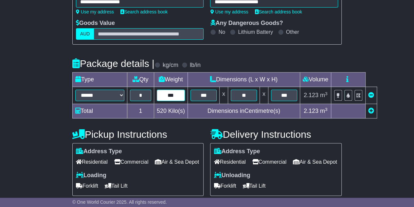  Describe the element at coordinates (315, 80) in the screenshot. I see `td: Volume` at that location.